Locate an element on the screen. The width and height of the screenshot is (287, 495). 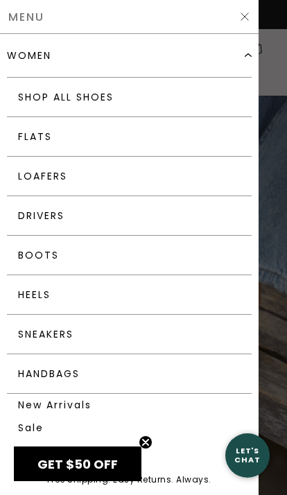
div: GET $50 OFFClose teaser is located at coordinates (78, 464).